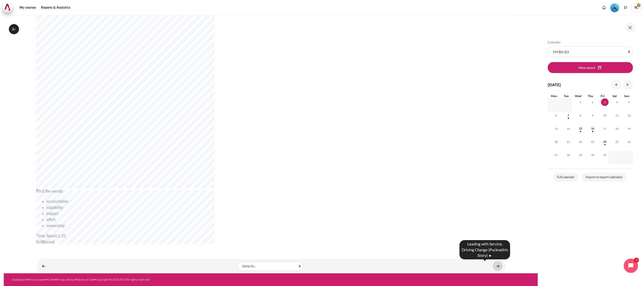 The image size is (644, 286). What do you see at coordinates (566, 177) in the screenshot?
I see `a: Full calendar` at bounding box center [566, 177].